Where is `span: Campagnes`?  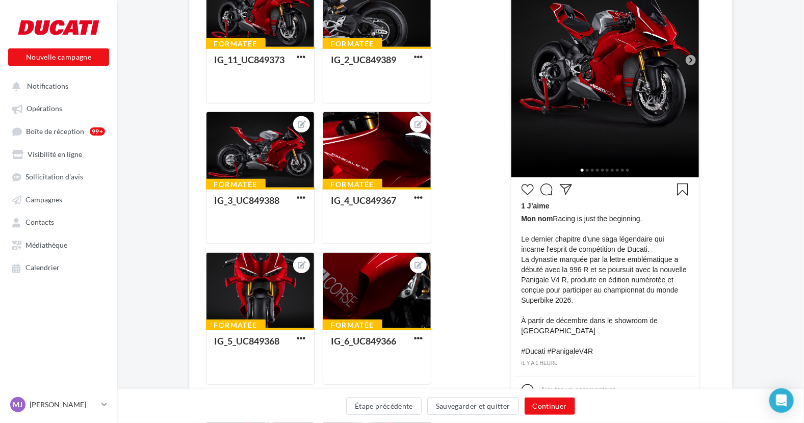
span: Campagnes is located at coordinates (44, 199).